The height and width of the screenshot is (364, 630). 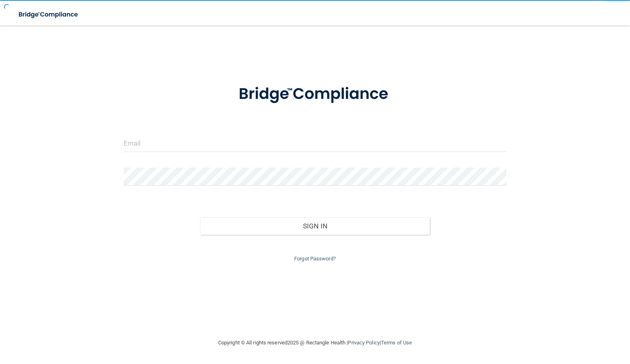 What do you see at coordinates (315, 143) in the screenshot?
I see `input: Email` at bounding box center [315, 143].